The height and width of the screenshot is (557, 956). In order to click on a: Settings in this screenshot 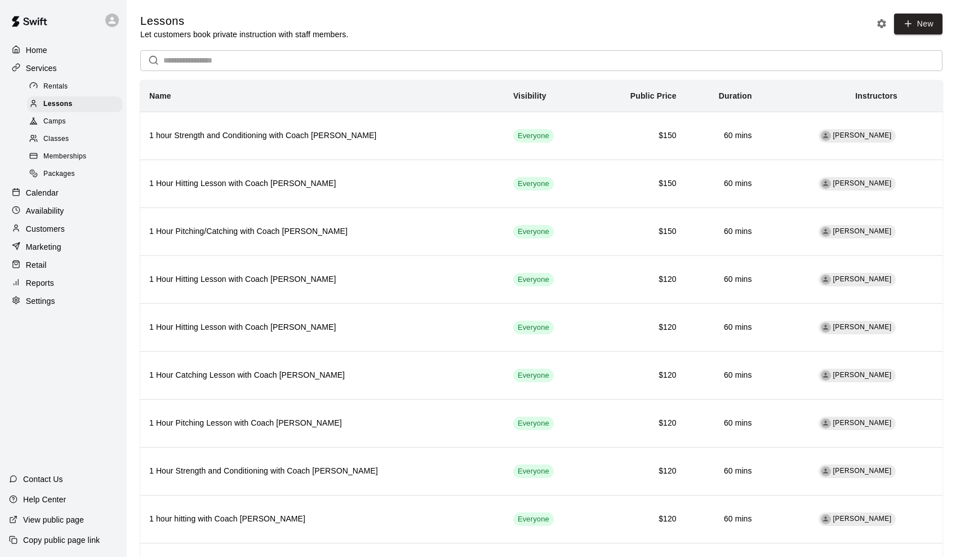, I will do `click(63, 301)`.